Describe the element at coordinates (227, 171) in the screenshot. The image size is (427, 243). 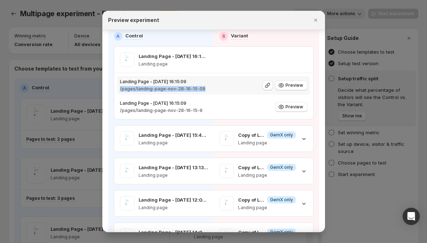
I see `img: Copy of Landing Page - Aug 1, 13:13:54` at that location.